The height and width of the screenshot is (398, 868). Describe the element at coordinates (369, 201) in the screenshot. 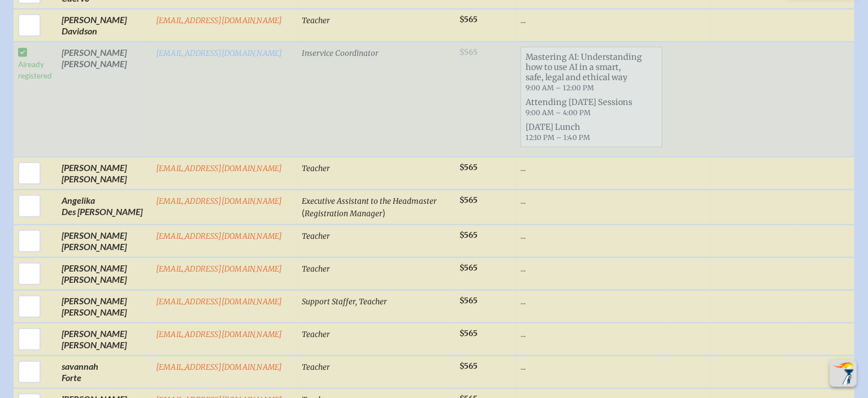

I see `span: Executive Assistant to the Headmaster` at that location.